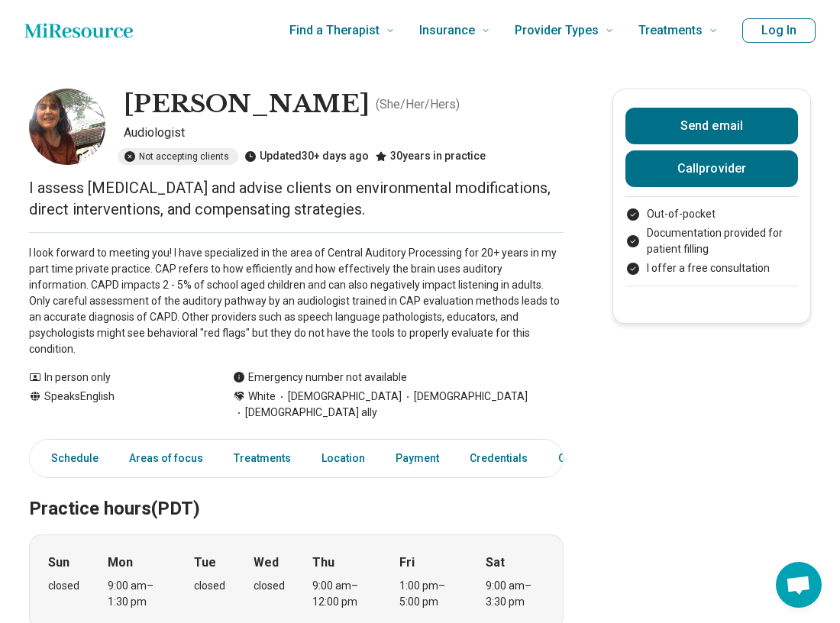  Describe the element at coordinates (320, 377) in the screenshot. I see `div: Emergency number not available` at that location.